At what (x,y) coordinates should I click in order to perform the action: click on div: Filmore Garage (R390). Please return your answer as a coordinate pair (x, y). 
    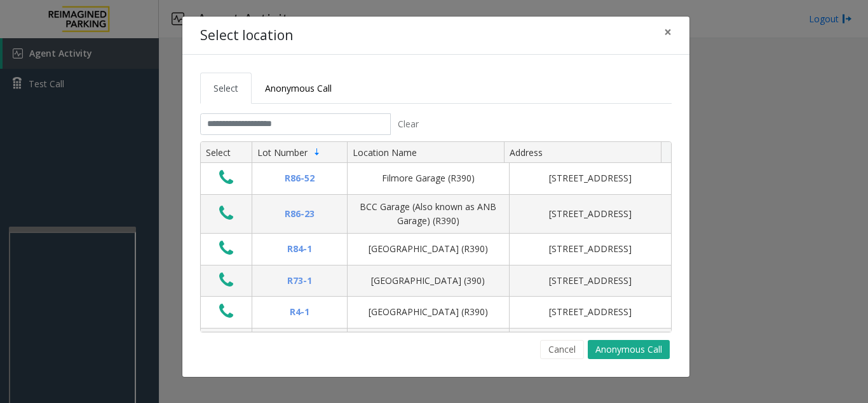
    Looking at the image, I should click on (429, 178).